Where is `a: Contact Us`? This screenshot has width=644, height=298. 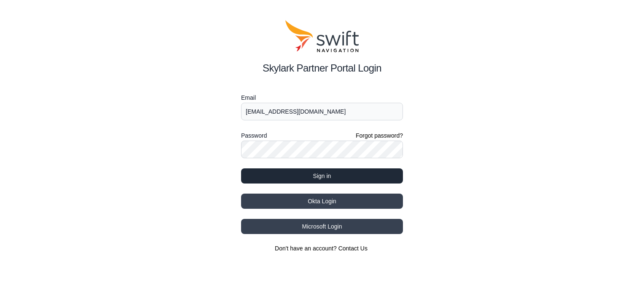
a: Contact Us is located at coordinates (353, 248).